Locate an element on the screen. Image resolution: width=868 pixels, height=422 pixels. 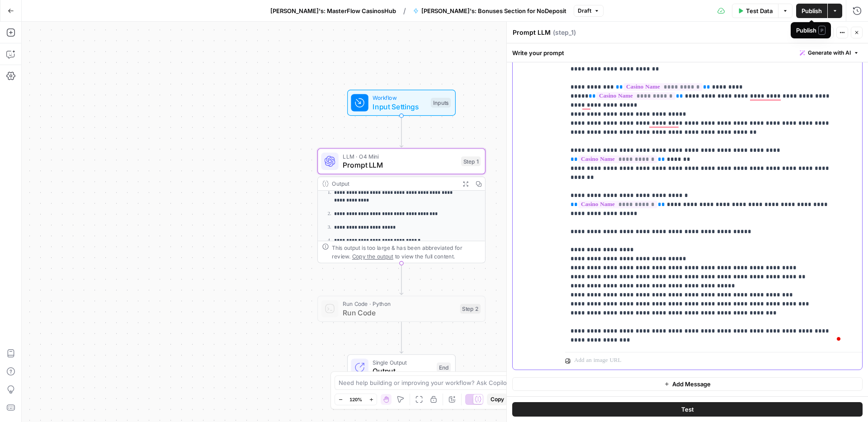
div: Single OutputOutputEnd is located at coordinates (401, 367).